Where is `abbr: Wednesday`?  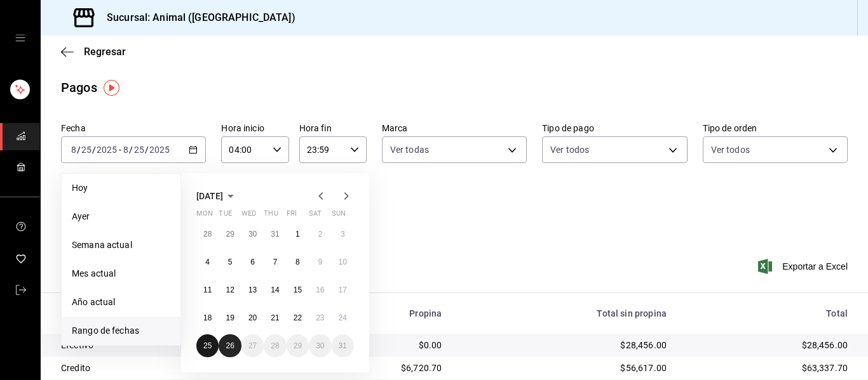 abbr: Wednesday is located at coordinates (249, 216).